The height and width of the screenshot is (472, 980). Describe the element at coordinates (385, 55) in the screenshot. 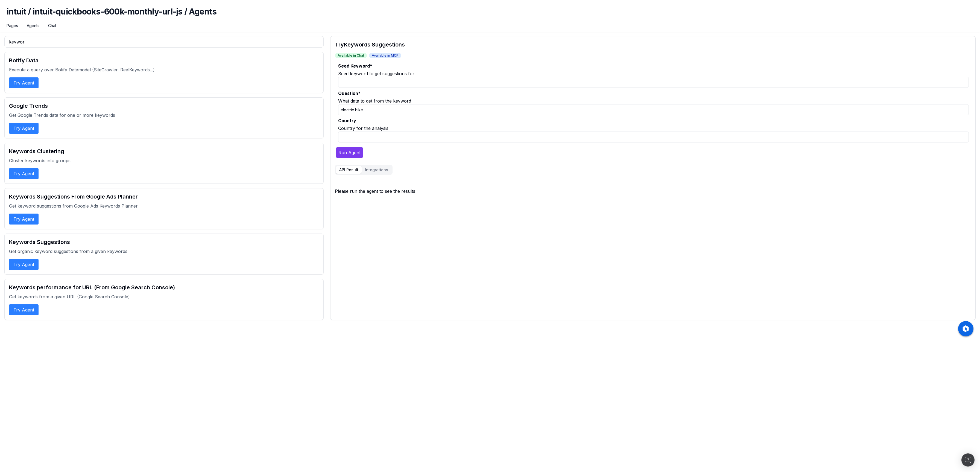

I see `span: Available in MCP` at that location.